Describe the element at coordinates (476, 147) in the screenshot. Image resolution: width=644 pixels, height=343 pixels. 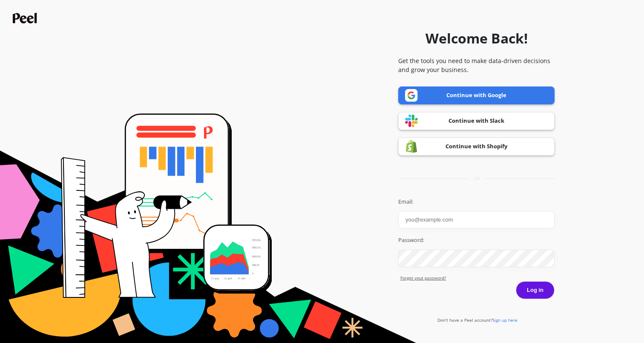
I see `a: Continue with Shopify` at that location.